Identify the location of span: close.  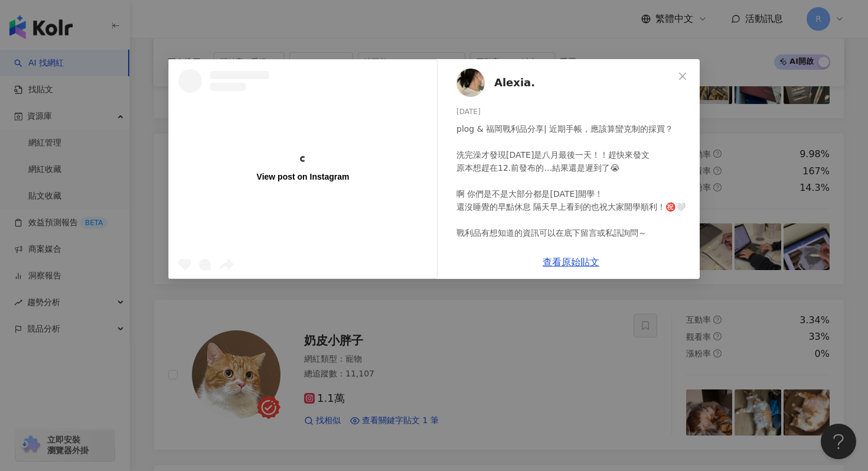
(682, 76).